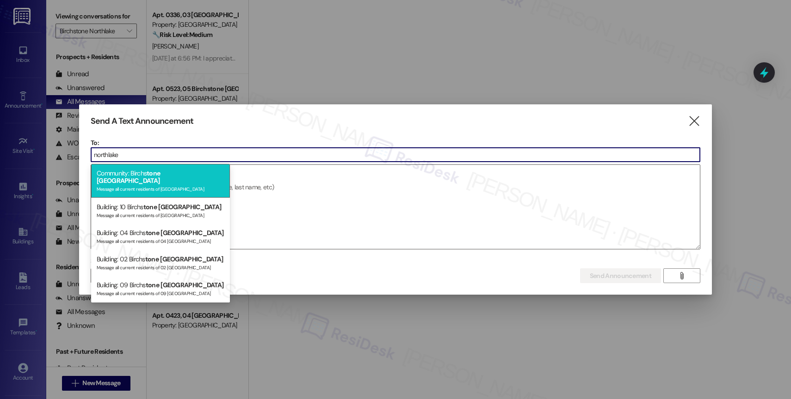 The width and height of the screenshot is (791, 399). I want to click on div: Building: 02 Birchs, so click(160, 263).